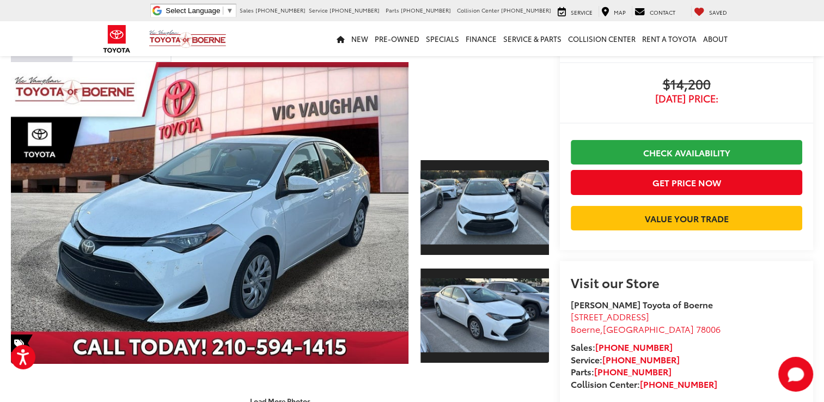  What do you see at coordinates (686, 218) in the screenshot?
I see `a: Value Your Trade` at bounding box center [686, 218].